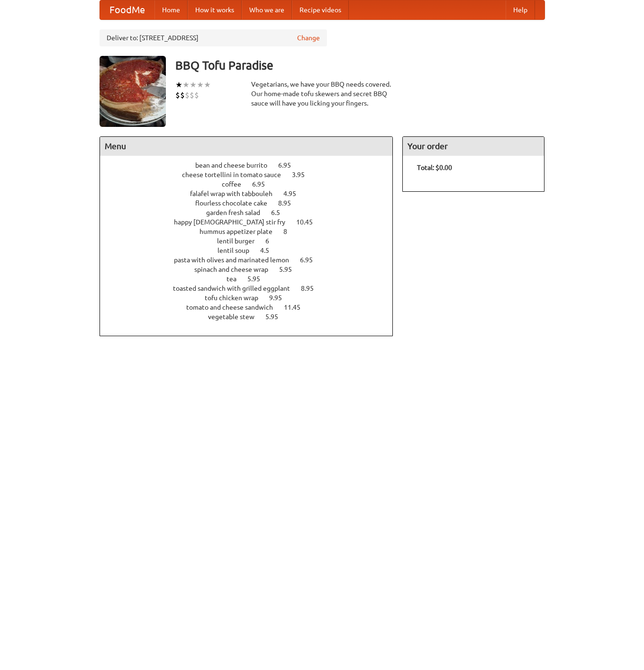 The height and width of the screenshot is (670, 644). I want to click on span: garden fresh salad, so click(238, 212).